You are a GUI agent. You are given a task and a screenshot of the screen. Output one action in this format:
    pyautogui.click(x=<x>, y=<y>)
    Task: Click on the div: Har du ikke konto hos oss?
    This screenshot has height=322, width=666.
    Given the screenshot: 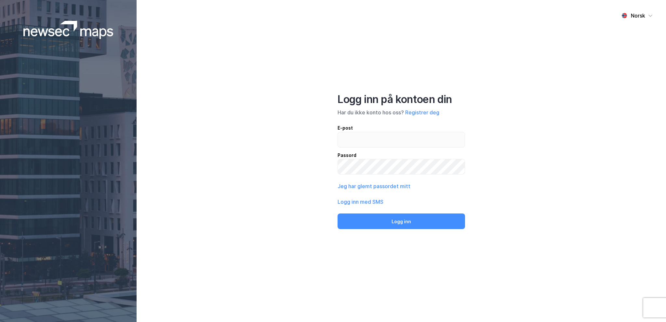 What is the action you would take?
    pyautogui.click(x=402, y=113)
    